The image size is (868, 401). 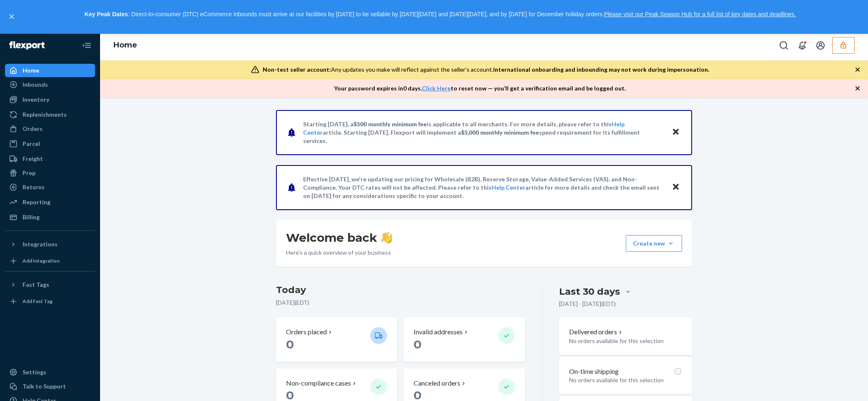 What do you see at coordinates (480, 88) in the screenshot?
I see `p: Your password expires in 0 days . to reset now — you’ll get a verification email and be logged out.` at bounding box center [480, 88].